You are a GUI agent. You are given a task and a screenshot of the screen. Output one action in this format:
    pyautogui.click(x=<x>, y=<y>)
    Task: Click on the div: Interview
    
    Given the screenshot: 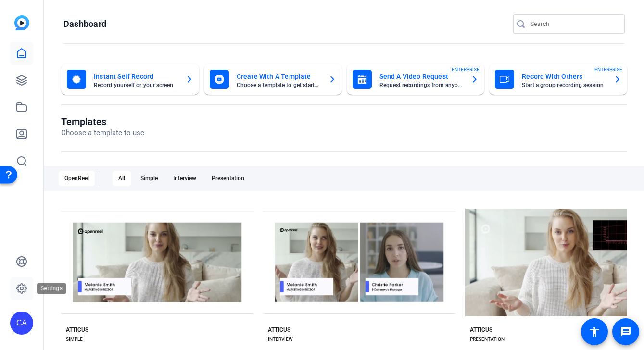 What is the action you would take?
    pyautogui.click(x=185, y=178)
    